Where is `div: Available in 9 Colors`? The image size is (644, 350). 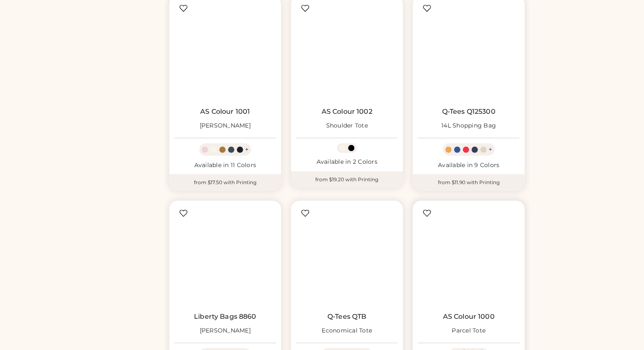 div: Available in 9 Colors is located at coordinates (469, 166).